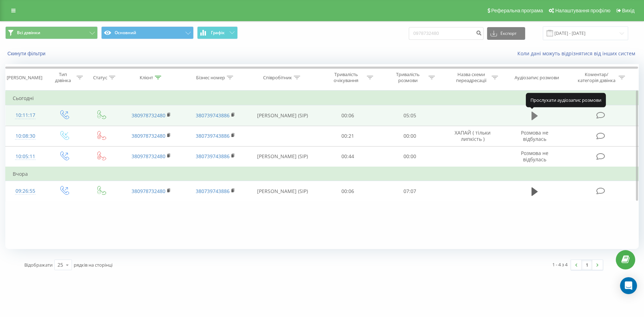 The image size is (644, 317). I want to click on td: 07:07, so click(409, 191).